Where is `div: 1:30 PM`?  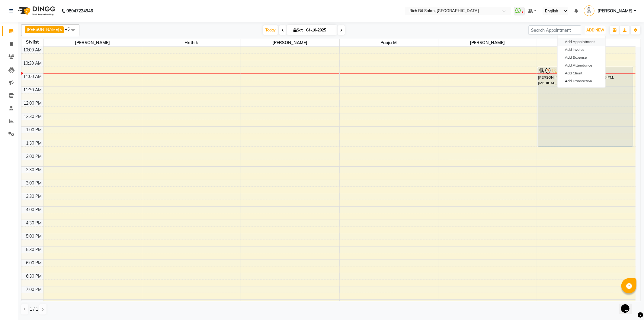 div: 1:30 PM is located at coordinates (34, 143).